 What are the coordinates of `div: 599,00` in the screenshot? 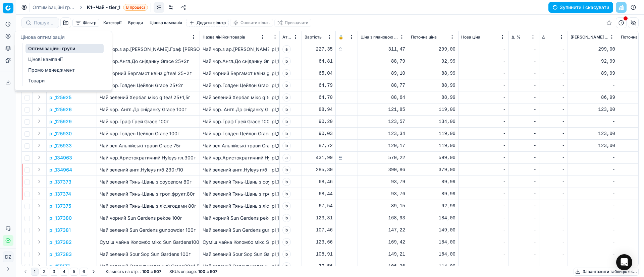 It's located at (433, 158).